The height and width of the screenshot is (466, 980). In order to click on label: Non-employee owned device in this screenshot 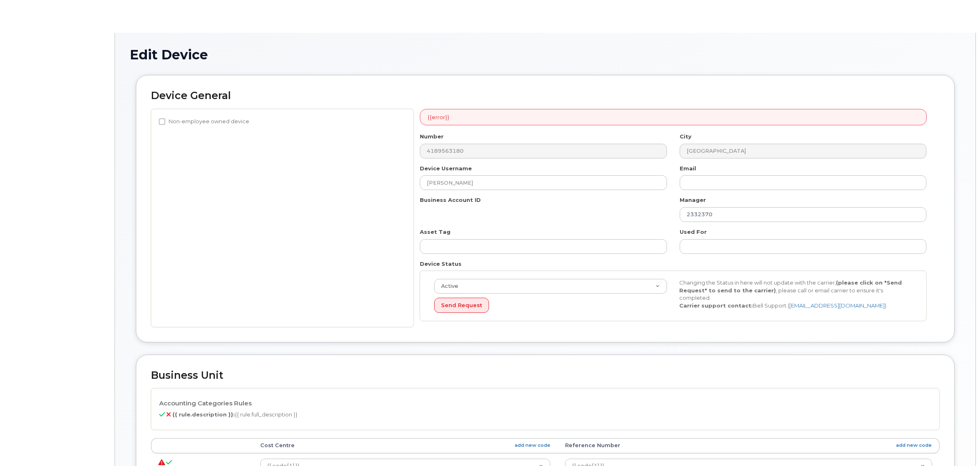, I will do `click(204, 122)`.